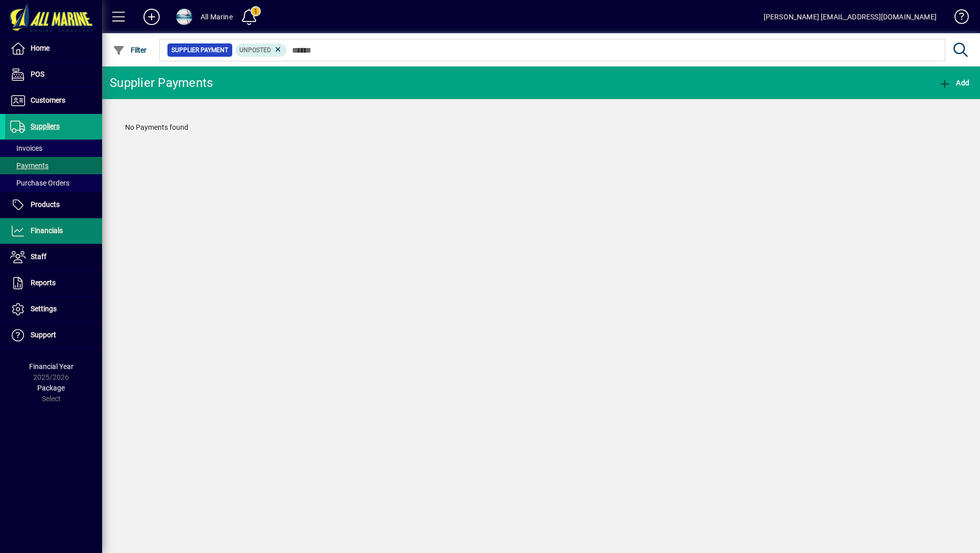 The height and width of the screenshot is (553, 980). Describe the element at coordinates (29, 165) in the screenshot. I see `span: Payments` at that location.